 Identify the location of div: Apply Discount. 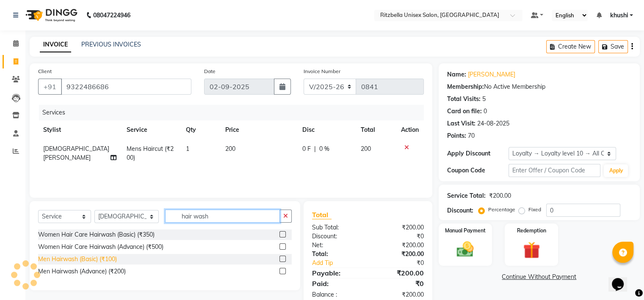
(478, 153).